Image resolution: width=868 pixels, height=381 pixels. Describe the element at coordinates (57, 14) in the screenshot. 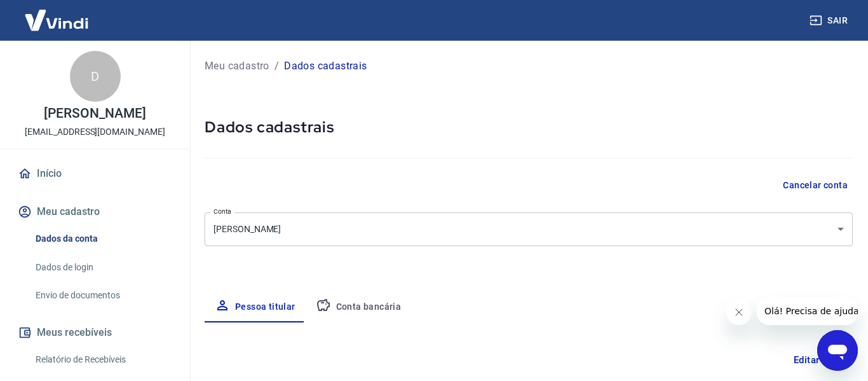

I see `span: Olá! Precisa de ajuda?` at that location.